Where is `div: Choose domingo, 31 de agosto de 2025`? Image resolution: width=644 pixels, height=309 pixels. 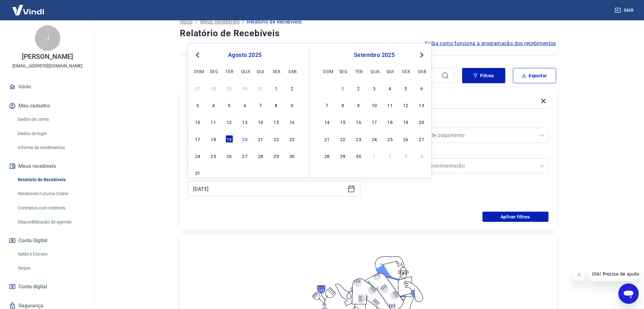 div: Choose domingo, 31 de agosto de 2025 is located at coordinates (328, 88).